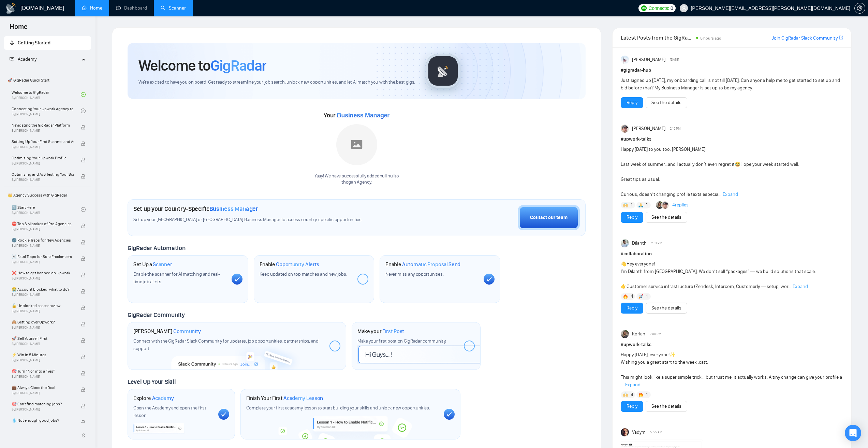  Describe the element at coordinates (196, 209) in the screenshot. I see `h1: Set up your Country-Specific` at that location.